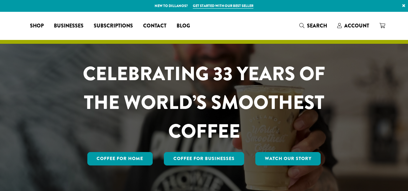  Describe the element at coordinates (113, 26) in the screenshot. I see `span: Subscriptions` at that location.